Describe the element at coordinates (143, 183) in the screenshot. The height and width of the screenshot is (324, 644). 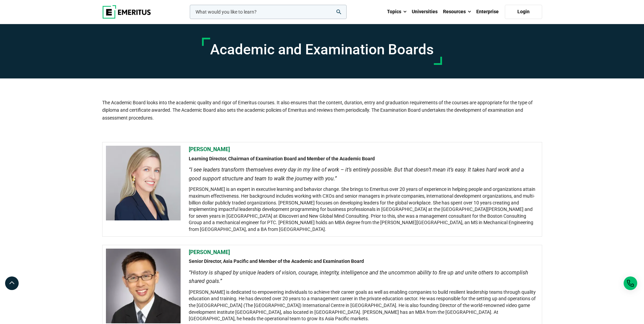
I see `img: ashley_chiampo-300x300-1` at that location.